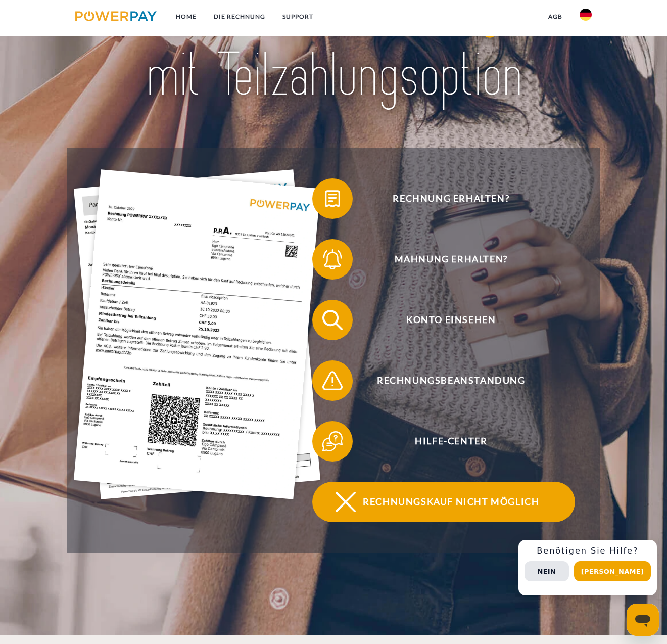  What do you see at coordinates (451, 381) in the screenshot?
I see `span: Rechnungsbeanstandung` at bounding box center [451, 381].